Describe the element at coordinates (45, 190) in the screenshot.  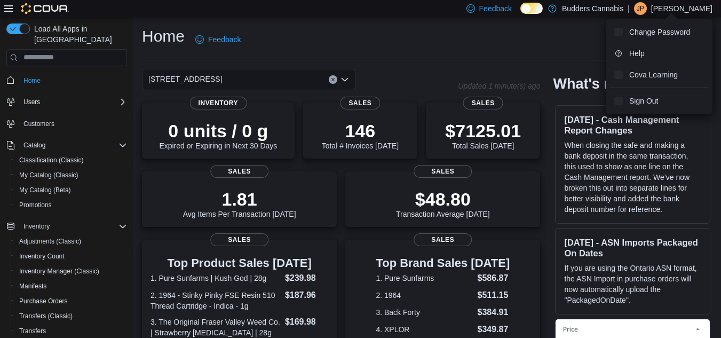
I see `a: My Catalog (Beta)` at that location.